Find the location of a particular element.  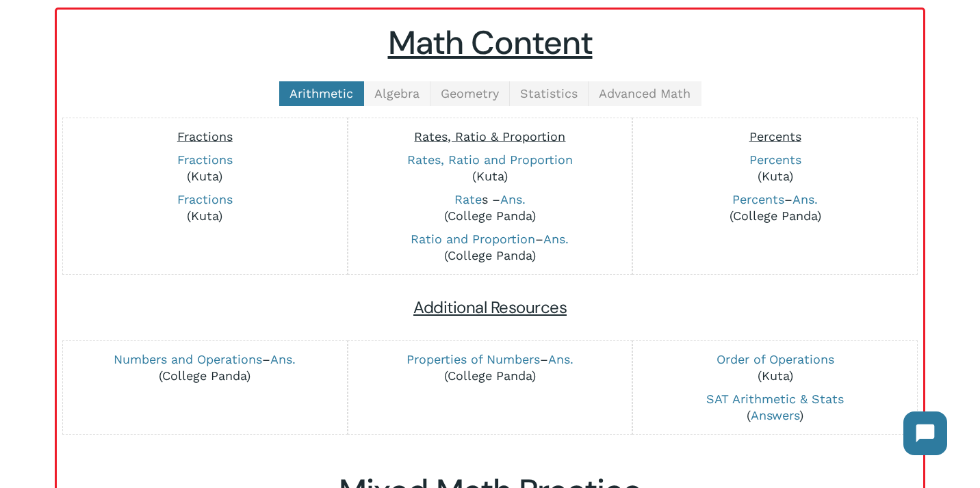

span: Percents is located at coordinates (775, 136).